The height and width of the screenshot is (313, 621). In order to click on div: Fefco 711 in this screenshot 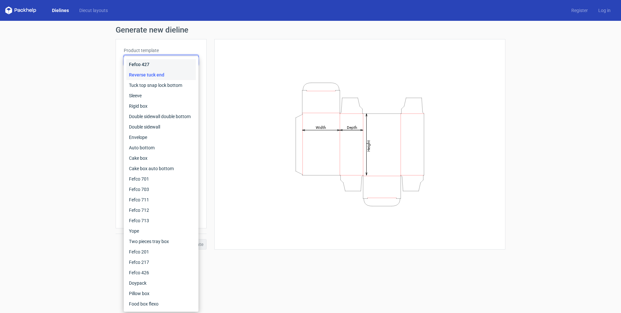, I will do `click(161, 199)`.